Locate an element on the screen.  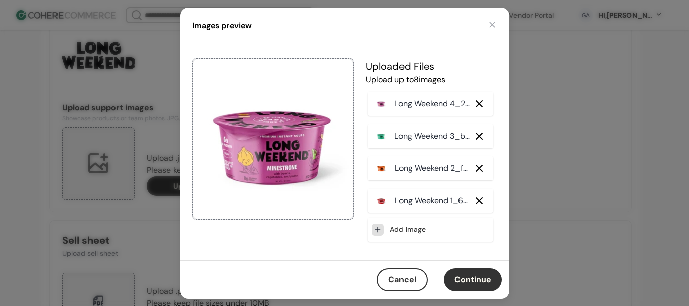
p: Upload up to 8 image s is located at coordinates (430, 80).